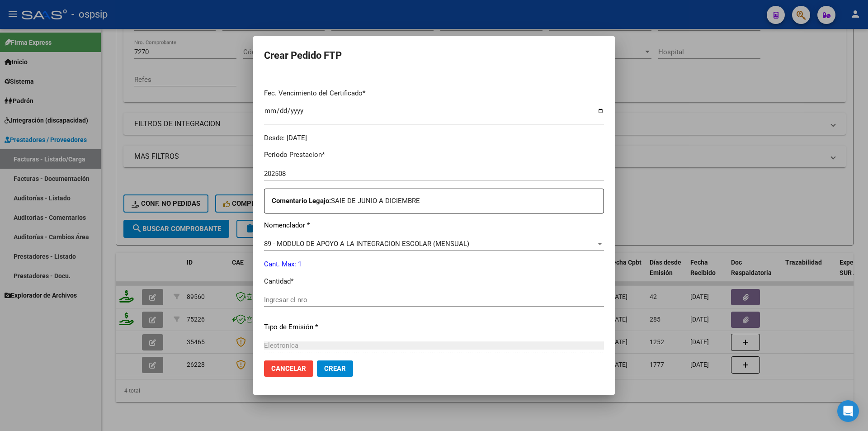 The image size is (868, 431). I want to click on strong: Comentario Legajo:, so click(301, 201).